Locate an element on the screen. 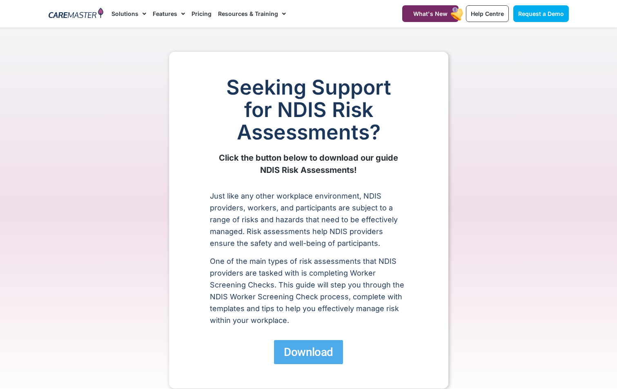 This screenshot has width=617, height=389. span: Request a Demo is located at coordinates (541, 13).